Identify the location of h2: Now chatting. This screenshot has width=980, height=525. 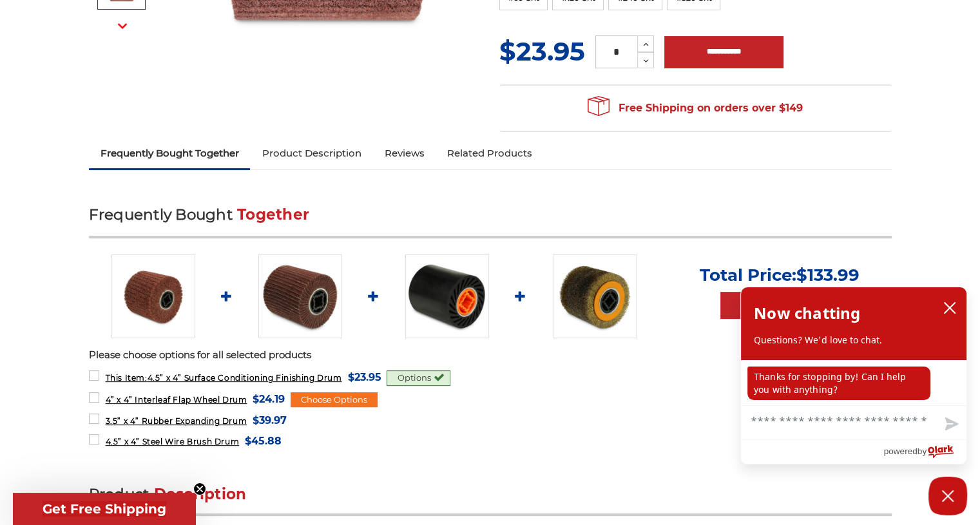
(806, 313).